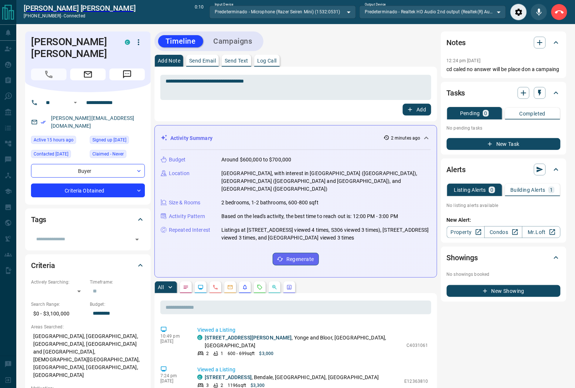 Image resolution: width=575 pixels, height=388 pixels. What do you see at coordinates (504, 93) in the screenshot?
I see `div: Tasks` at bounding box center [504, 93].